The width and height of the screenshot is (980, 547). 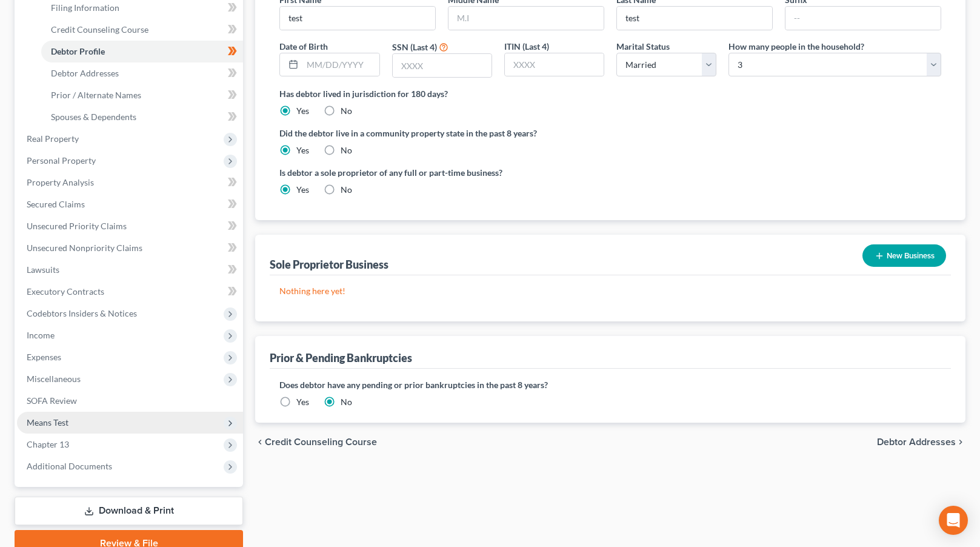 I want to click on label: Does debtor have any pending or prior bankruptcies in the past 8 years?, so click(x=610, y=384).